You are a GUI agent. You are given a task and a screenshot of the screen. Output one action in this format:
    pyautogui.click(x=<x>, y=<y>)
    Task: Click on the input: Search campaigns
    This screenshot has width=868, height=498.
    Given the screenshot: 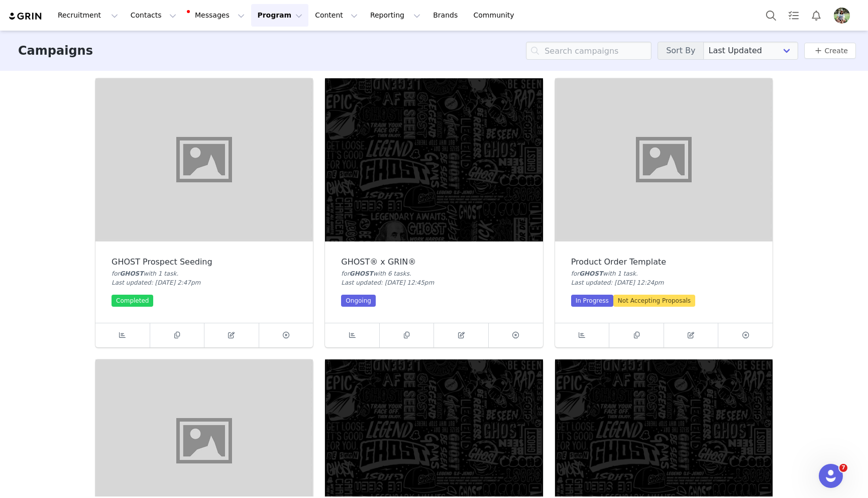 What is the action you would take?
    pyautogui.click(x=588, y=51)
    